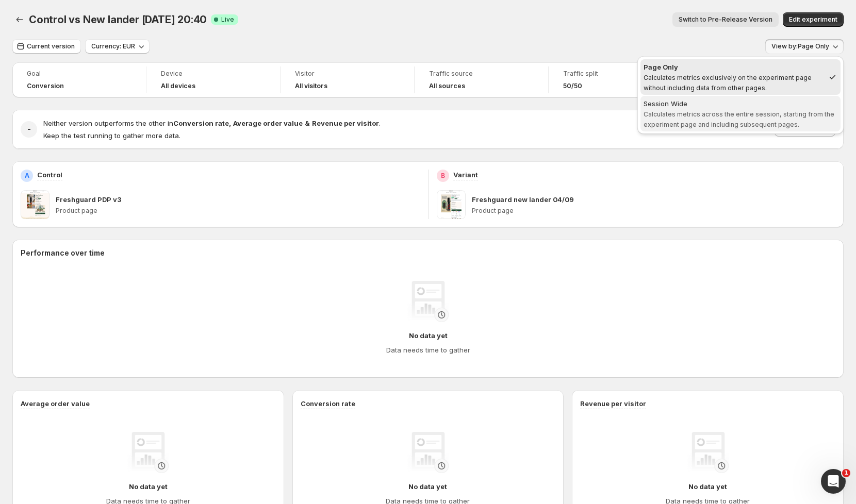  What do you see at coordinates (328, 404) in the screenshot?
I see `h3: Conversion rate` at bounding box center [328, 404].